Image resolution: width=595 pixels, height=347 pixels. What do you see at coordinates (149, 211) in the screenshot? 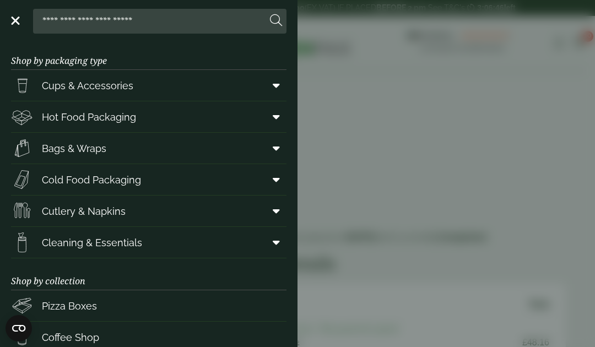
I see `a: Cutlery & Napkins` at bounding box center [149, 211].